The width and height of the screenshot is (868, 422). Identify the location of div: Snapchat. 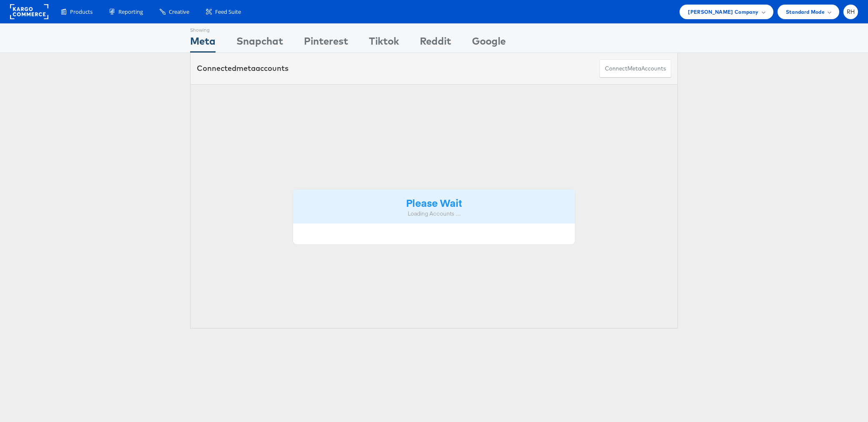
(260, 43).